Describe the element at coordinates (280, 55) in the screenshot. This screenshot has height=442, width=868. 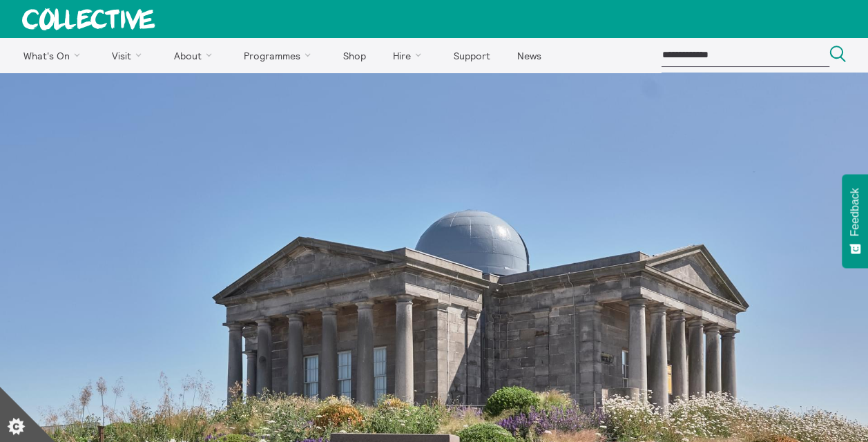
I see `a: Programmes` at that location.